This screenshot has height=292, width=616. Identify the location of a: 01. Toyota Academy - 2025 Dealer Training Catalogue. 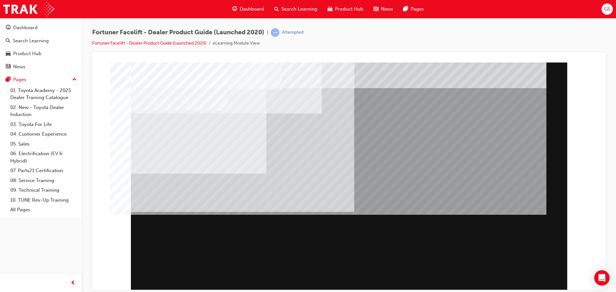
(43, 94).